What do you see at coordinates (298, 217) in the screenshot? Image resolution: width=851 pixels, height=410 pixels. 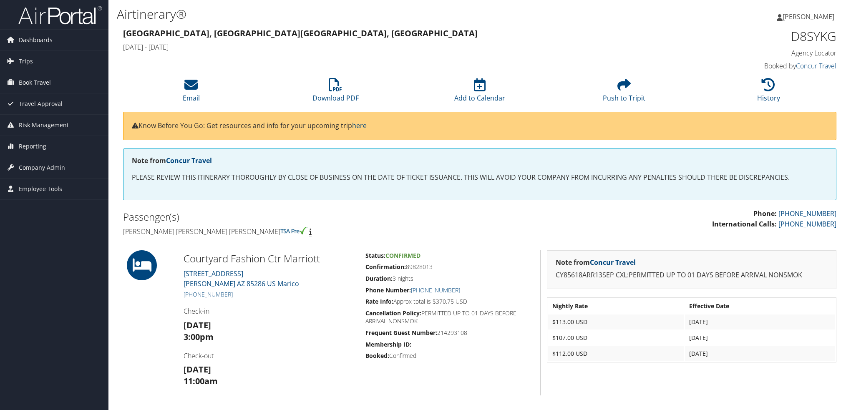 I see `h2: Passenger(s)` at bounding box center [298, 217].